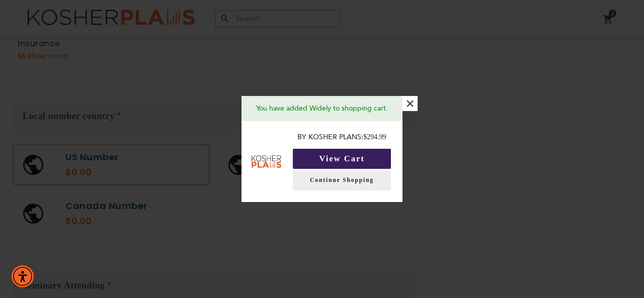 The width and height of the screenshot is (644, 298). I want to click on a: Continue Shopping, so click(342, 180).